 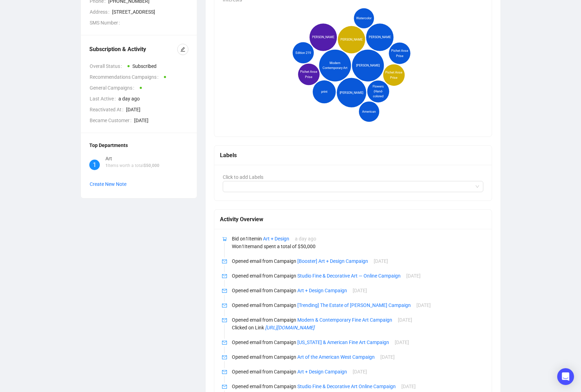 What do you see at coordinates (353, 219) in the screenshot?
I see `div: Activity Overview` at bounding box center [353, 219].